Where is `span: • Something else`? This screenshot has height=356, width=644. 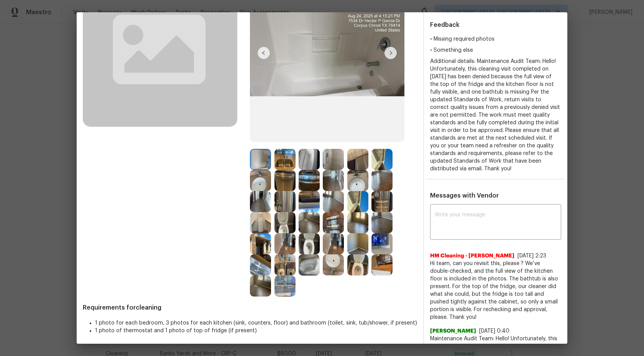
span: • Something else is located at coordinates (451, 50).